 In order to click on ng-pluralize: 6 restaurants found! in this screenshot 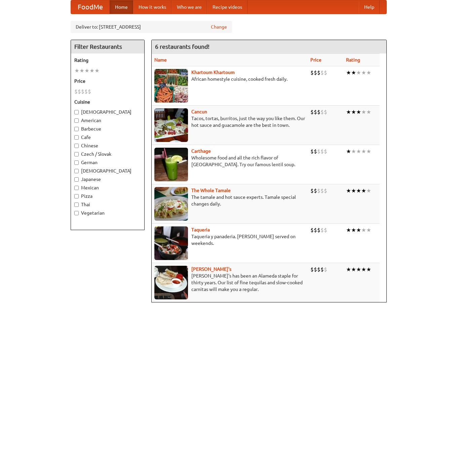, I will do `click(183, 47)`.